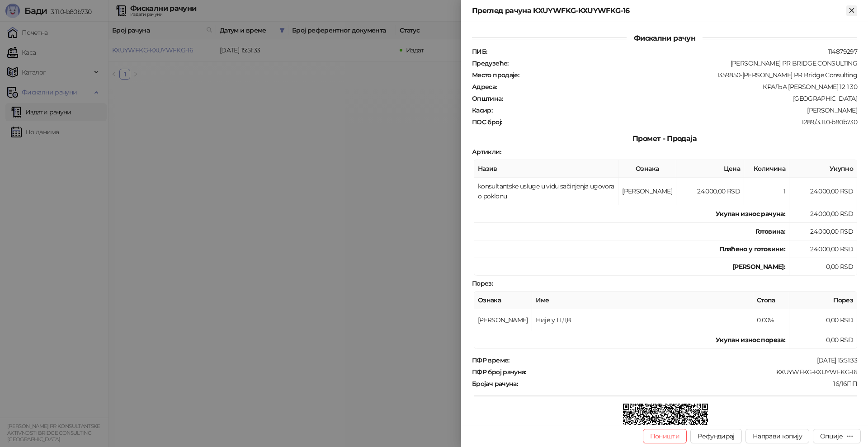  What do you see at coordinates (487, 122) in the screenshot?
I see `strong: ПОС број :` at bounding box center [487, 122].